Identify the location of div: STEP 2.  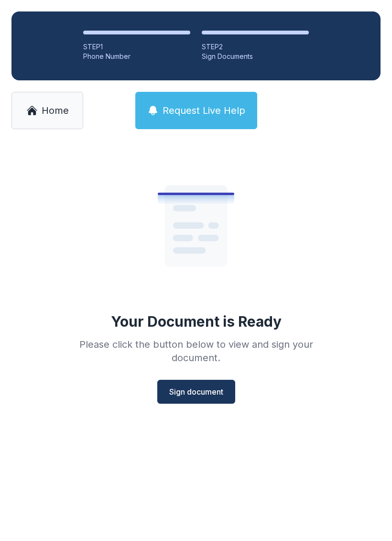
(255, 47).